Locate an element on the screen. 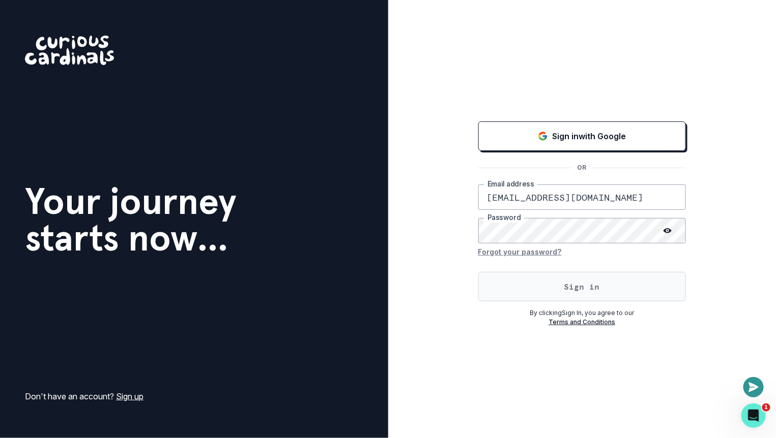  p: Sign in with Google is located at coordinates (589, 136).